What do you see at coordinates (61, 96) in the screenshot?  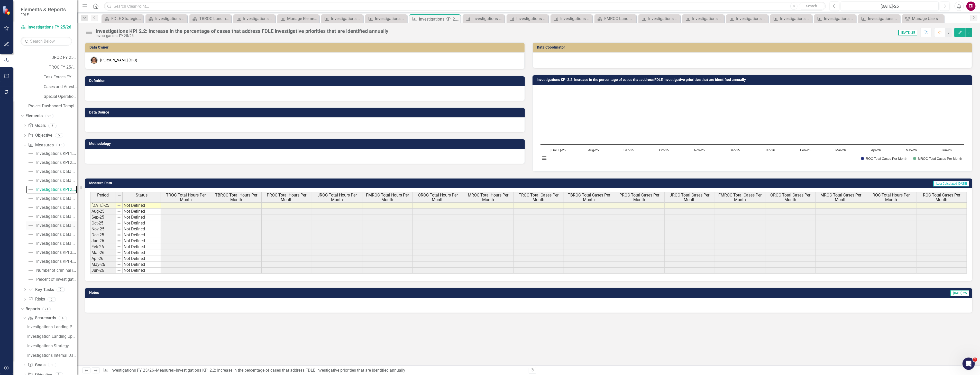 I see `a: Special Operations Team FY25/26` at bounding box center [61, 96].